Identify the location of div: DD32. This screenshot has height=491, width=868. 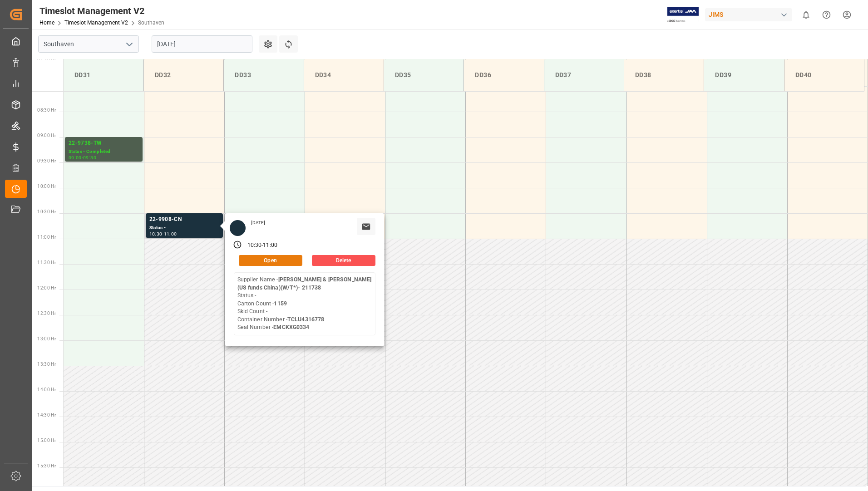
(184, 74).